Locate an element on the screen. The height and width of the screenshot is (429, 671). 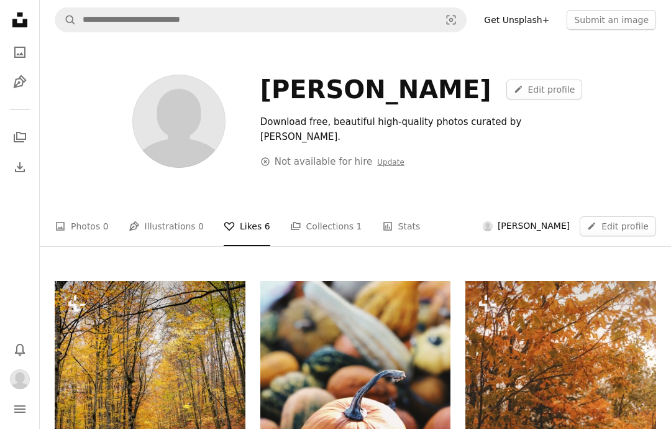
a: Stats is located at coordinates (402, 226).